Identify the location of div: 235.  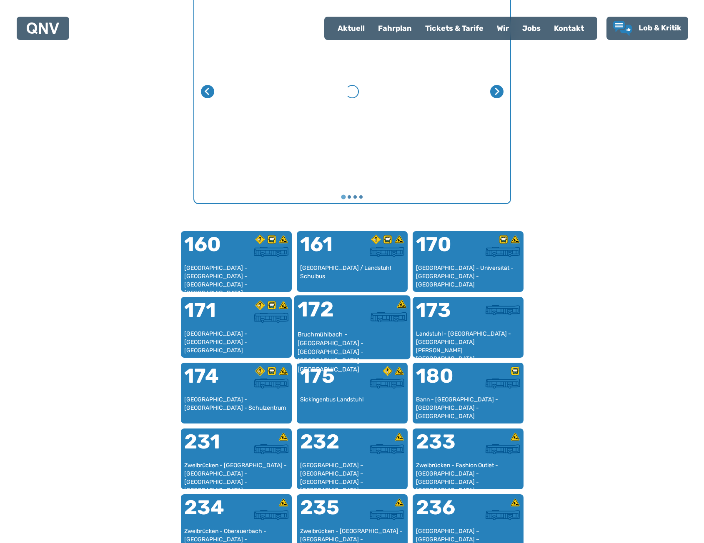
(326, 513).